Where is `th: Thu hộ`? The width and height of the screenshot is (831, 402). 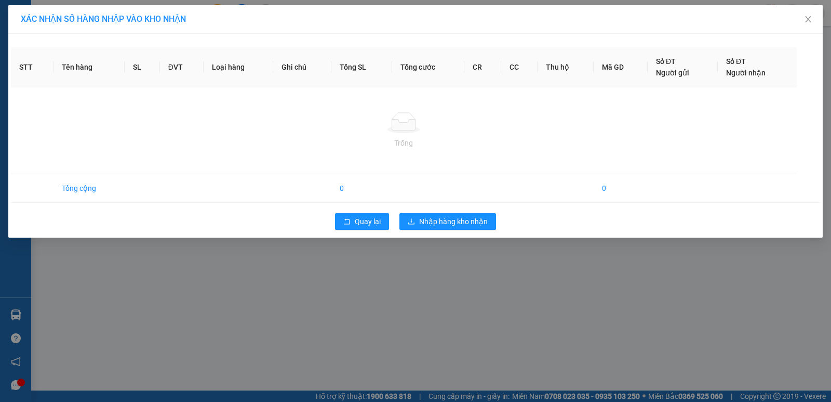
th: Thu hộ is located at coordinates (566, 67).